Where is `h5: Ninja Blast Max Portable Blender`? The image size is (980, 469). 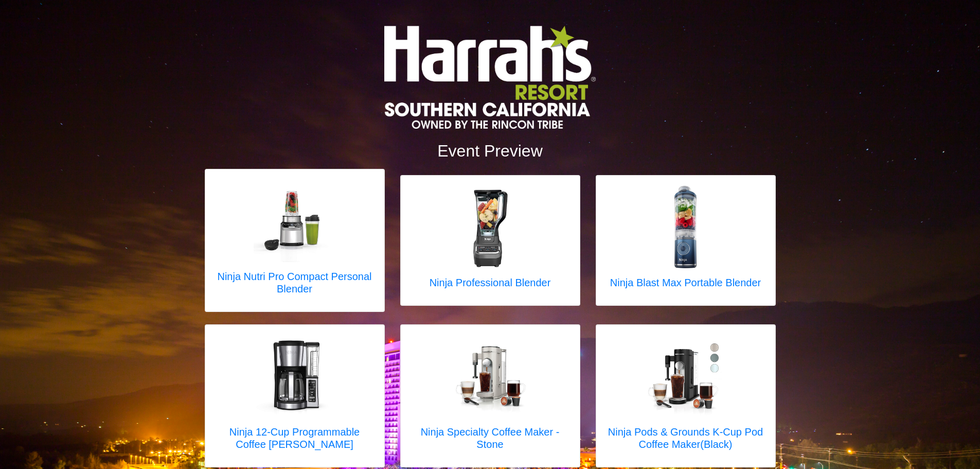
h5: Ninja Blast Max Portable Blender is located at coordinates (686, 283).